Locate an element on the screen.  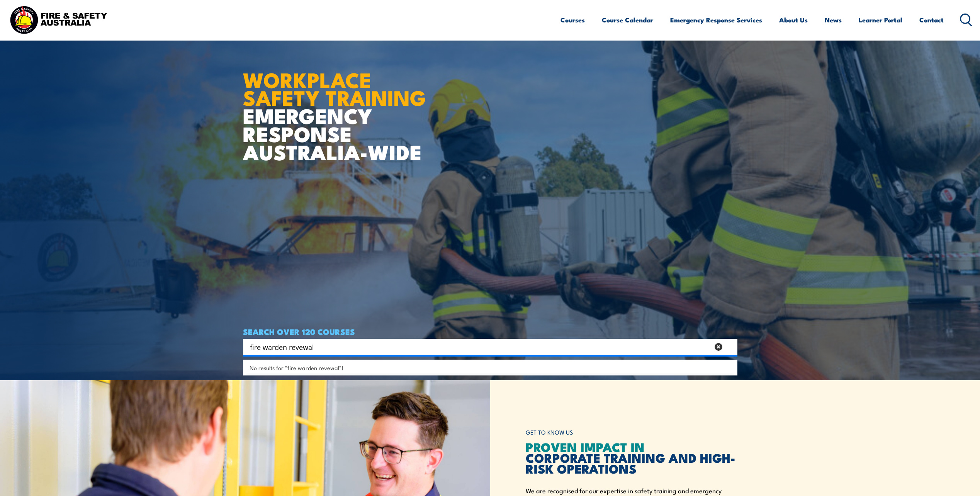
span: PROVEN IMPACT IN is located at coordinates (585, 446).